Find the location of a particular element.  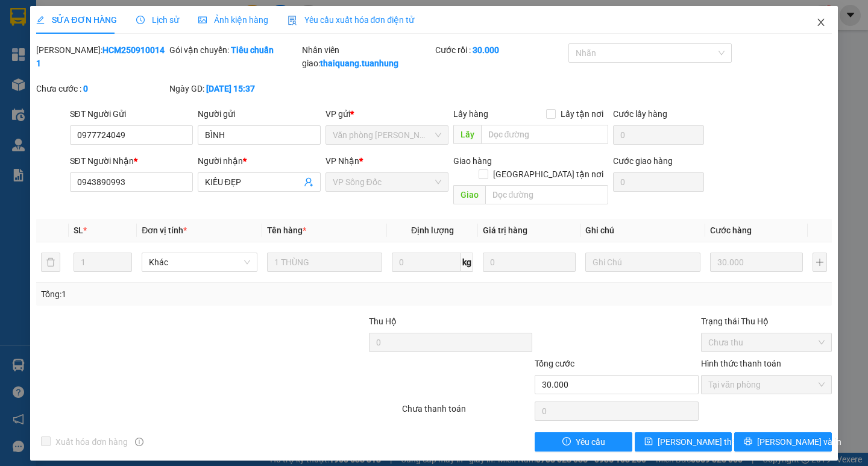

span: Xuất hóa đơn hàng is located at coordinates (91, 441).